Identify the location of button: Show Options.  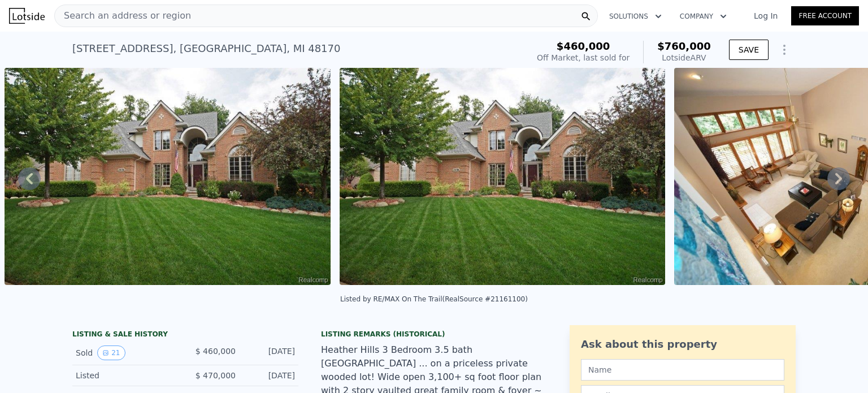
(785, 50).